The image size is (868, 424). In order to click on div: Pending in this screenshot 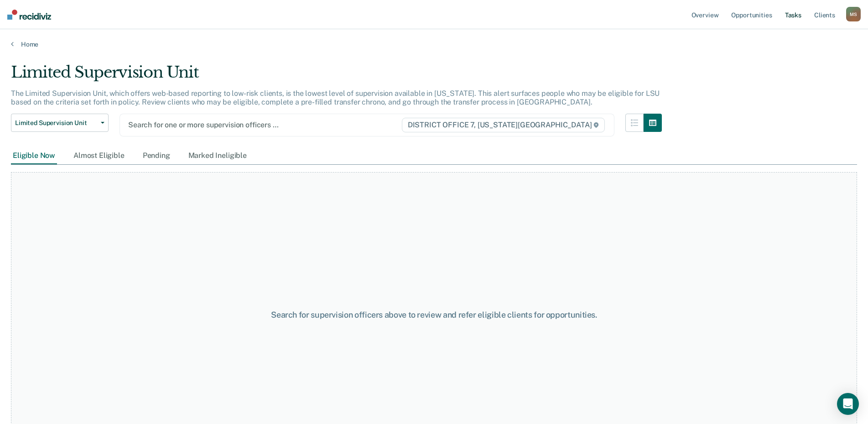, I will do `click(156, 156)`.